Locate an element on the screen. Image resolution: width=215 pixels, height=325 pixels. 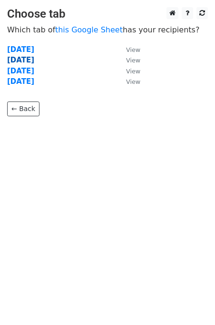
p: Which tab of has your recipients? is located at coordinates (108, 30).